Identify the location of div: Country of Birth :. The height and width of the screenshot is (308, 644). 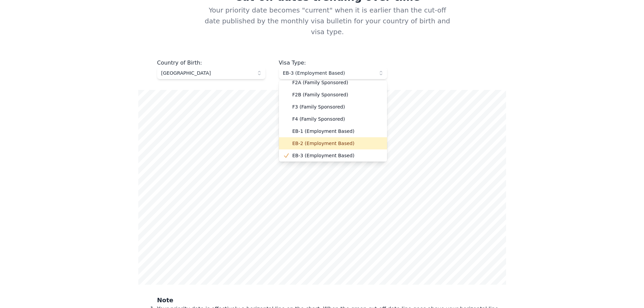
(211, 63).